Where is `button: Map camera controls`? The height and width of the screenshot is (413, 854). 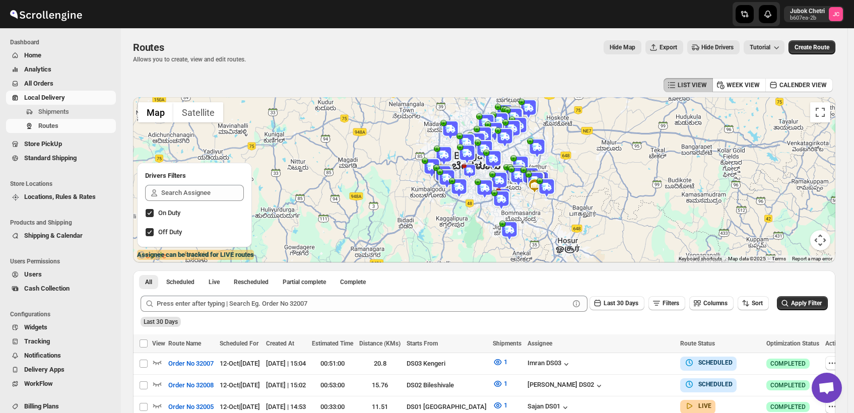 button: Map camera controls is located at coordinates (820, 240).